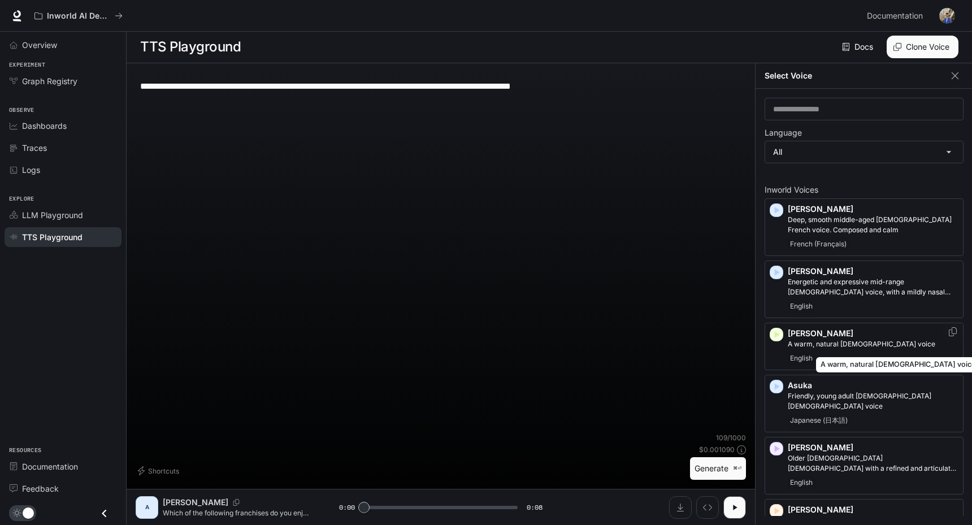 The height and width of the screenshot is (525, 972). What do you see at coordinates (873, 287) in the screenshot?
I see `p: Energetic and expressive mid-range male voice, with a mildly nasal quality` at bounding box center [873, 287].